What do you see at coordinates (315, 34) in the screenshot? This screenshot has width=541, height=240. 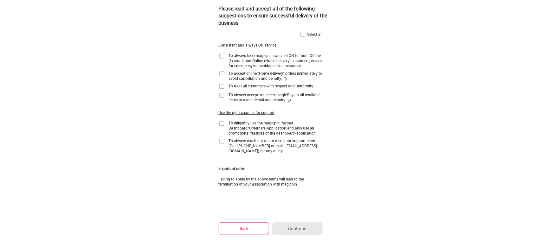 I see `div: Select all` at bounding box center [315, 34].